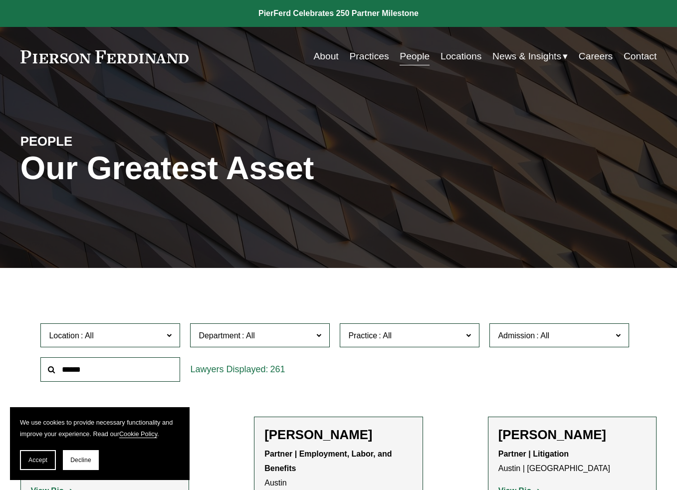 The height and width of the screenshot is (490, 677). What do you see at coordinates (100, 141) in the screenshot?
I see `h4: PEOPLE` at bounding box center [100, 141].